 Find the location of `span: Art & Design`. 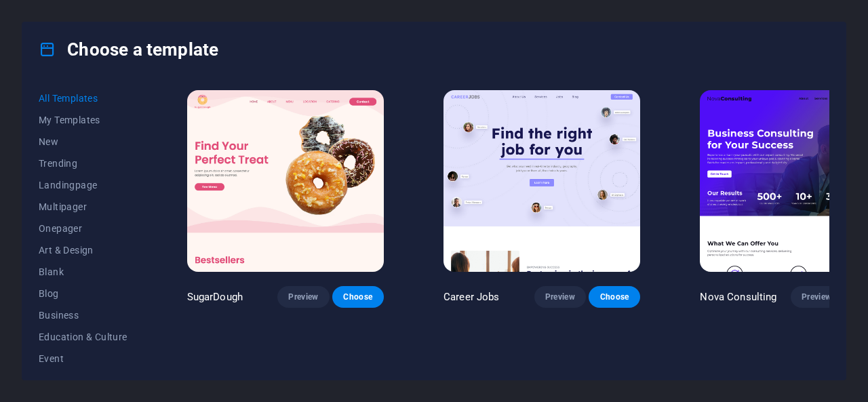

span: Art & Design is located at coordinates (83, 251).